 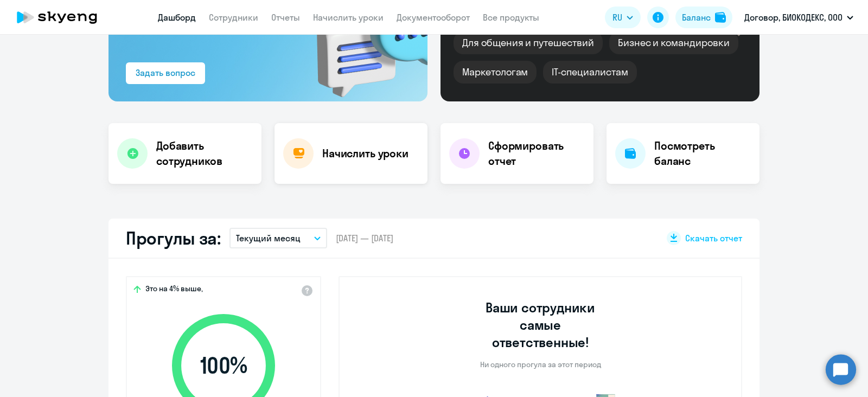 I want to click on span: Это на 4% выше,, so click(x=174, y=290).